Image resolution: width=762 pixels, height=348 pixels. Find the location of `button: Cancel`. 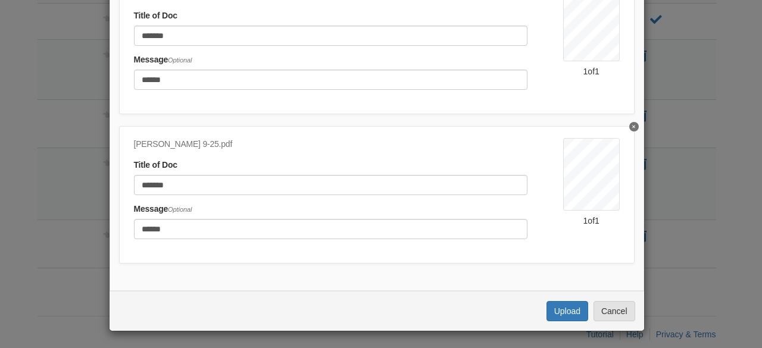

button: Cancel is located at coordinates (615, 311).